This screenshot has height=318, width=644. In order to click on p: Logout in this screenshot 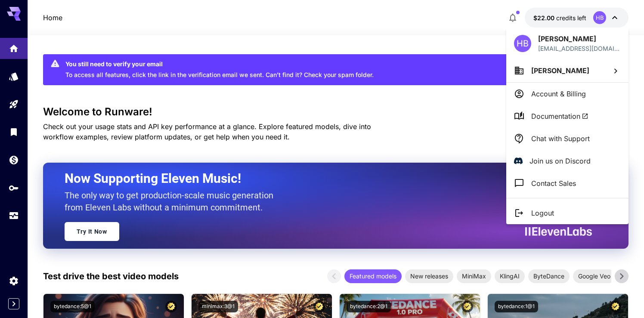, I will do `click(542, 213)`.